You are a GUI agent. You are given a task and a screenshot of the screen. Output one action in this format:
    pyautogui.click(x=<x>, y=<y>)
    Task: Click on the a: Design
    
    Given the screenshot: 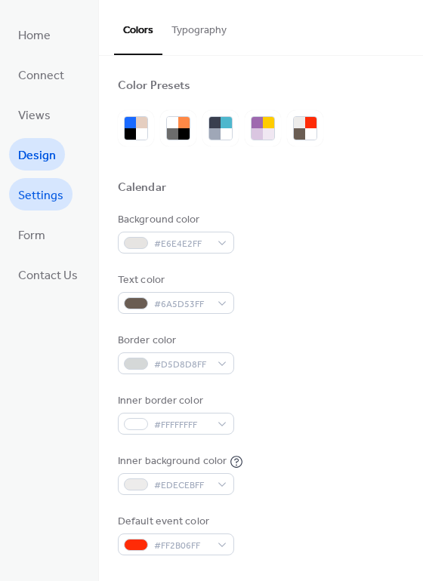 What is the action you would take?
    pyautogui.click(x=37, y=154)
    